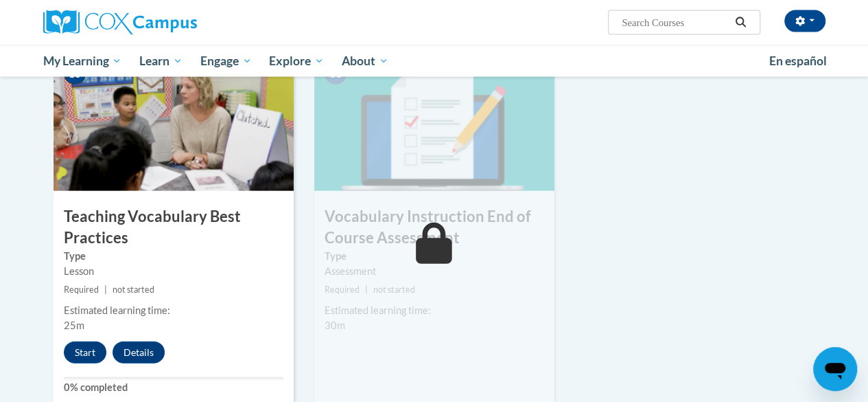 Image resolution: width=868 pixels, height=402 pixels. Describe the element at coordinates (85, 352) in the screenshot. I see `button: Start` at that location.